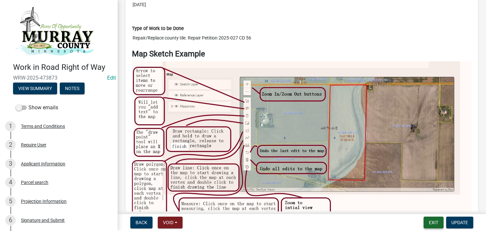 This screenshot has height=231, width=486. I want to click on label: Show emails, so click(37, 108).